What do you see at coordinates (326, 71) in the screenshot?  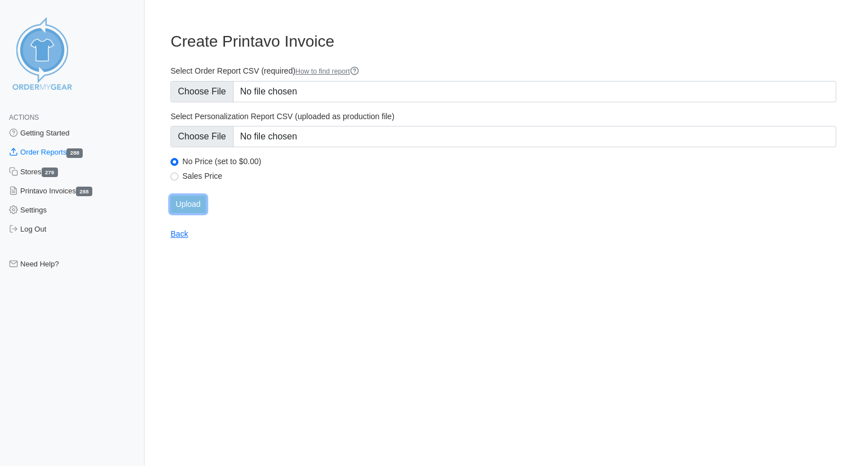 I see `a: How to find report` at bounding box center [326, 71].